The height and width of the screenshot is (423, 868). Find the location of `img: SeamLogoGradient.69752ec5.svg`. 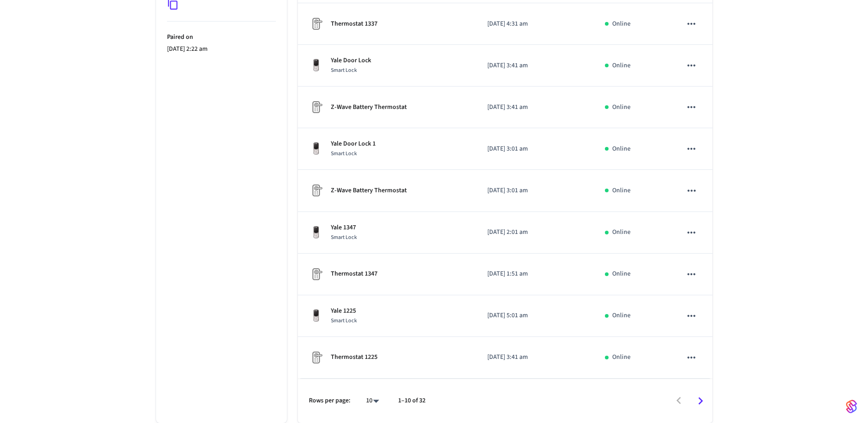

img: SeamLogoGradient.69752ec5.svg is located at coordinates (851, 406).